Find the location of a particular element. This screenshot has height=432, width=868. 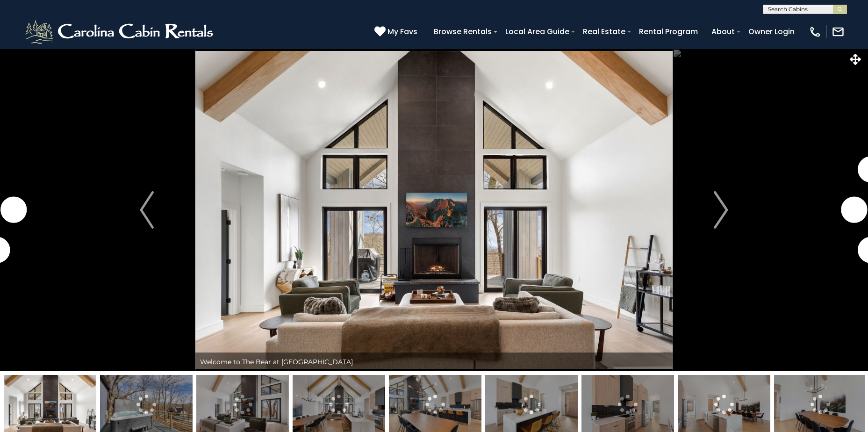

a: Local Area Guide is located at coordinates (537, 31).